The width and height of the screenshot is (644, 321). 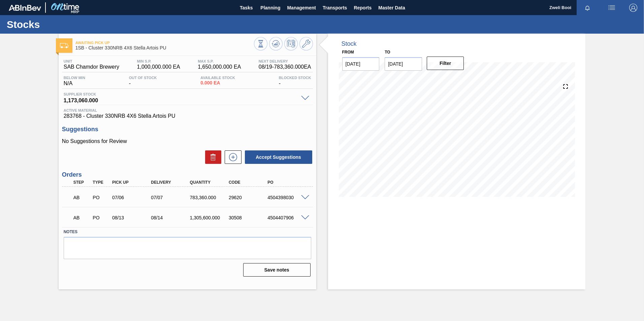 What do you see at coordinates (180, 99) in the screenshot?
I see `span: 1,173,060.000` at bounding box center [180, 99].